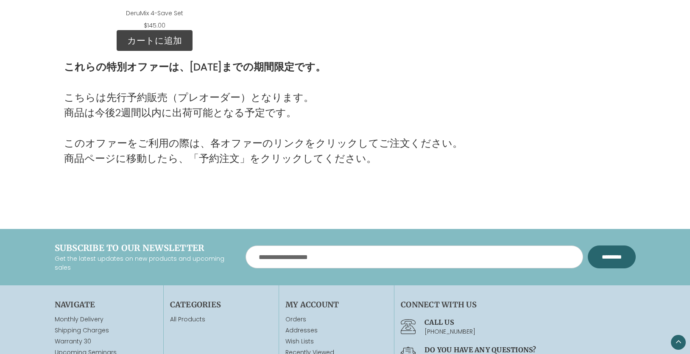  I want to click on p: Get the latest updates on new products and upcoming sales, so click(144, 263).